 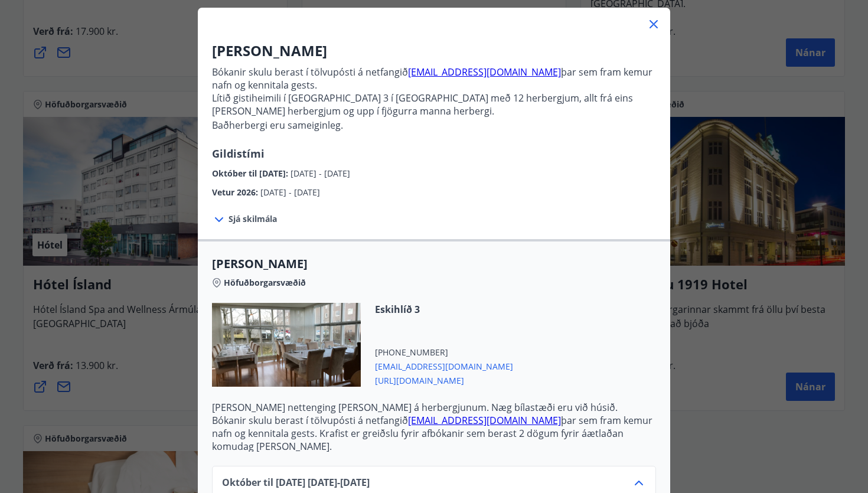 What do you see at coordinates (253, 219) in the screenshot?
I see `span: Sjá skilmála` at bounding box center [253, 219].